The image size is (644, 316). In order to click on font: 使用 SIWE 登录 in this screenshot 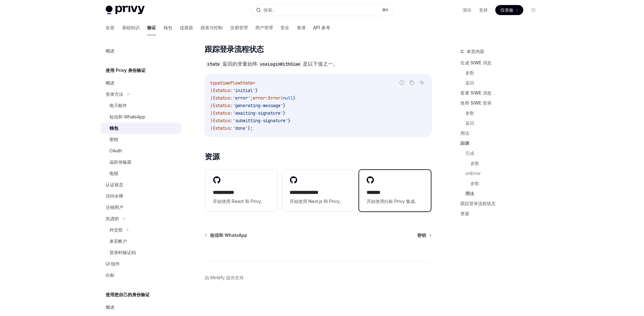, I will do `click(476, 103)`.